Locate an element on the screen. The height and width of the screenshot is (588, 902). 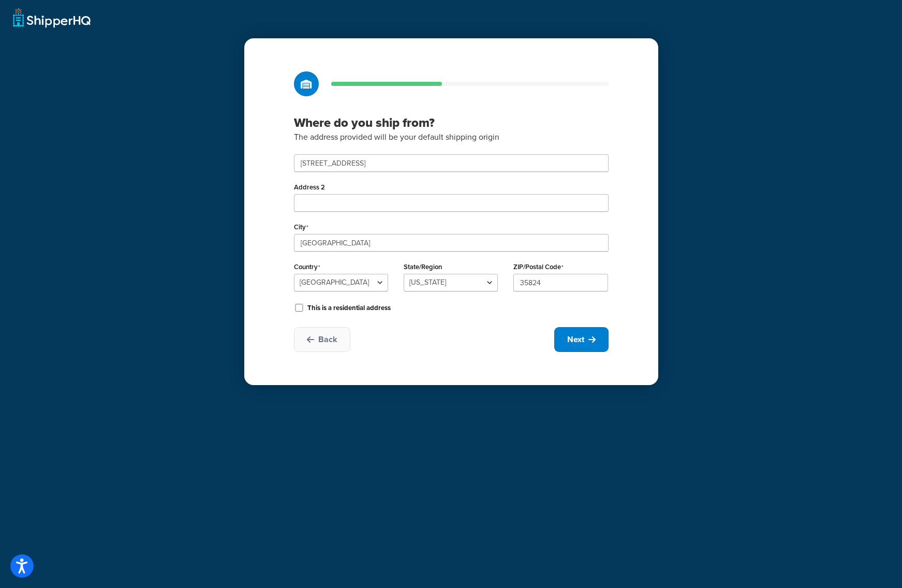
label: Country is located at coordinates (307, 267).